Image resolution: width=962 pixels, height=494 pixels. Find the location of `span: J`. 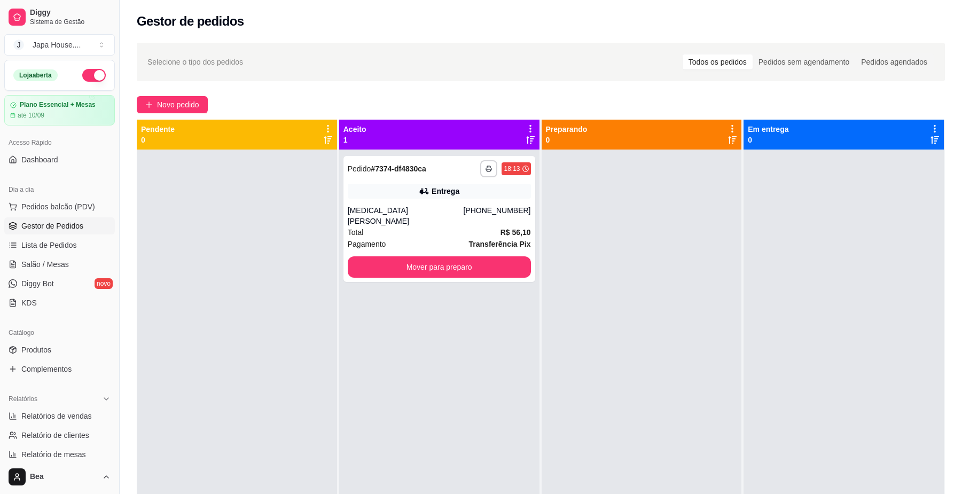

span: J is located at coordinates (19, 45).